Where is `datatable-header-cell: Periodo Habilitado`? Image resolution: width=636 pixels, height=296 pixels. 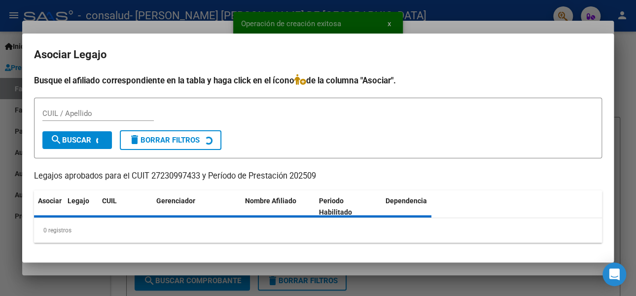
datatable-header-cell: Periodo Habilitado is located at coordinates (348, 207).